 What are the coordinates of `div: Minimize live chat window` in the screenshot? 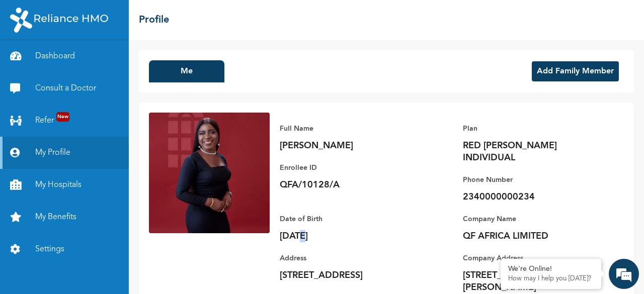 It's located at (177, 17).